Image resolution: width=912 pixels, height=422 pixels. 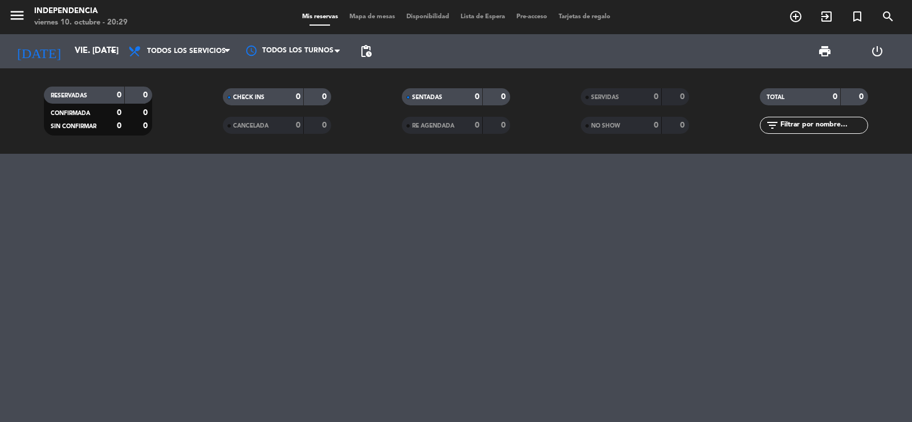 I want to click on span: Pre-acceso, so click(x=532, y=17).